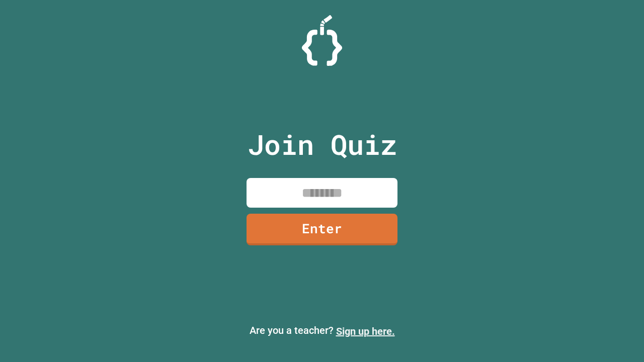 The width and height of the screenshot is (644, 362). I want to click on a: Sign up here., so click(365, 332).